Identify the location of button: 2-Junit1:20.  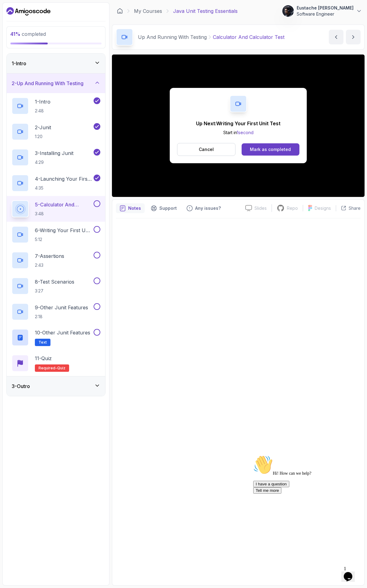
(56, 132).